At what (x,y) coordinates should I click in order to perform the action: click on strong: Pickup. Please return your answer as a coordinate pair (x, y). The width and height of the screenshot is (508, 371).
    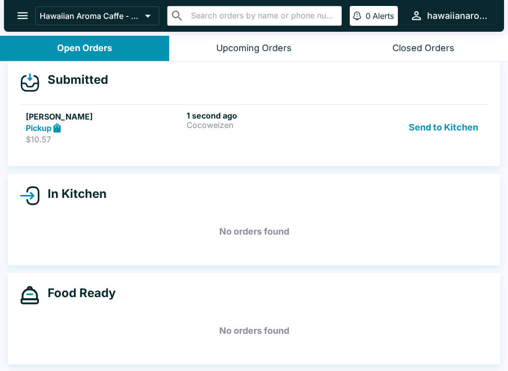
    Looking at the image, I should click on (39, 128).